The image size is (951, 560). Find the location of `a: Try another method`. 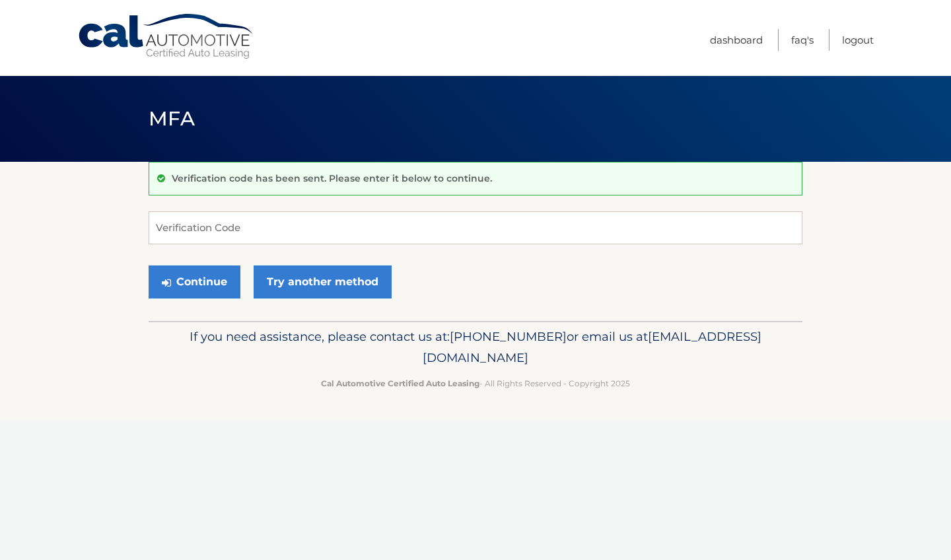

a: Try another method is located at coordinates (322, 281).